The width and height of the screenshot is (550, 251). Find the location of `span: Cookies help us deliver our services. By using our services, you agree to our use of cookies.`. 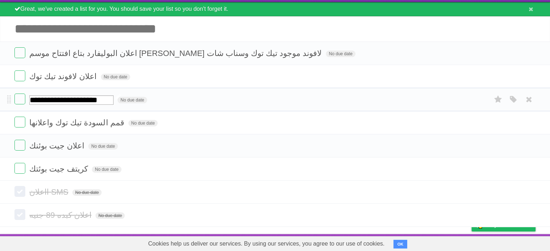

span: Cookies help us deliver our services. By using our services, you agree to our use of cookies. is located at coordinates (266, 244).